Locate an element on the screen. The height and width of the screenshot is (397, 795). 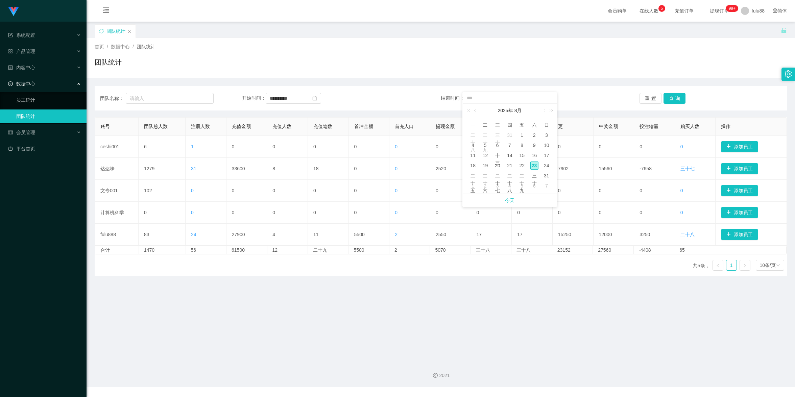
font: 充值笔数 is located at coordinates (323, 126).